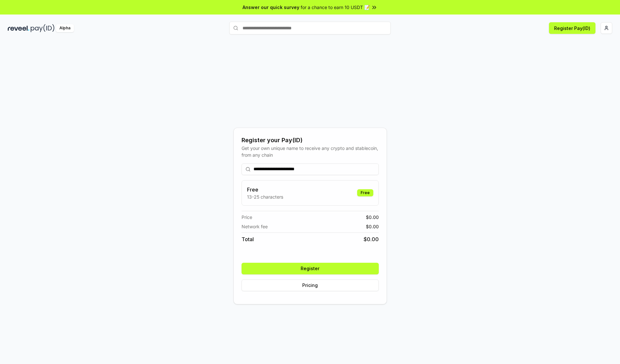 The image size is (620, 364). Describe the element at coordinates (65, 28) in the screenshot. I see `div: Alpha` at that location.